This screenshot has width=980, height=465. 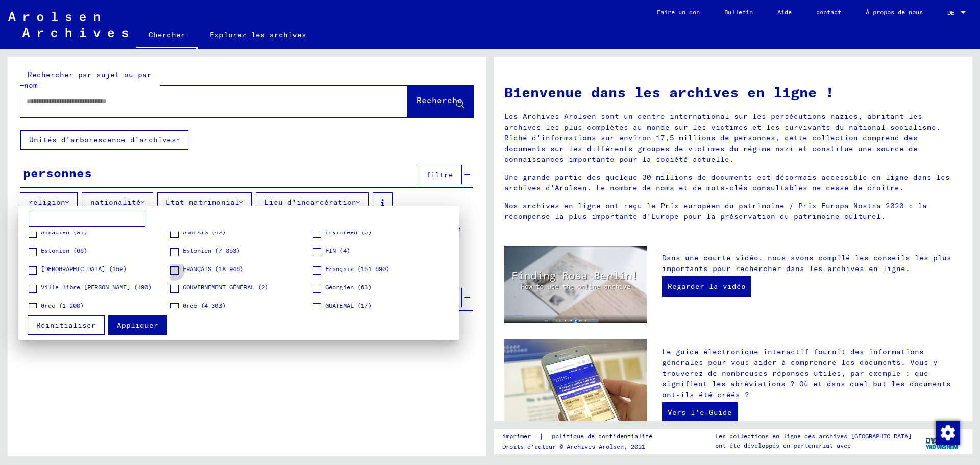 What do you see at coordinates (62, 305) in the screenshot?
I see `font: Grec (1 200)` at bounding box center [62, 305].